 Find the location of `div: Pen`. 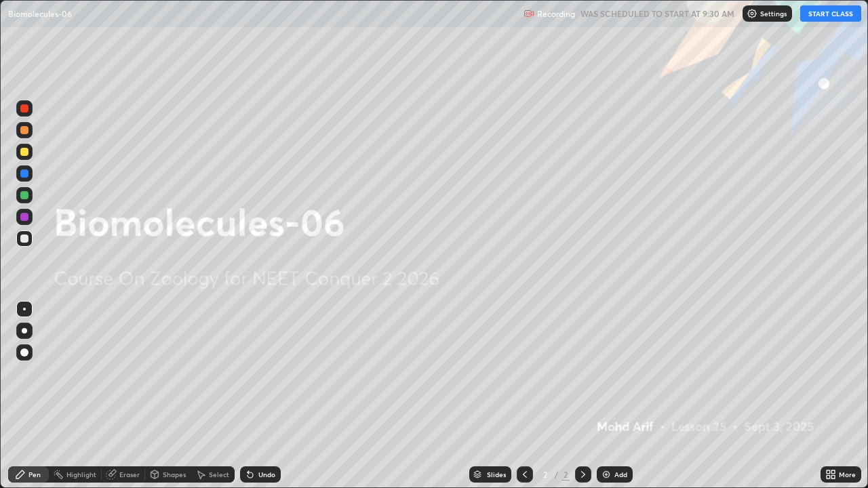

div: Pen is located at coordinates (34, 474).